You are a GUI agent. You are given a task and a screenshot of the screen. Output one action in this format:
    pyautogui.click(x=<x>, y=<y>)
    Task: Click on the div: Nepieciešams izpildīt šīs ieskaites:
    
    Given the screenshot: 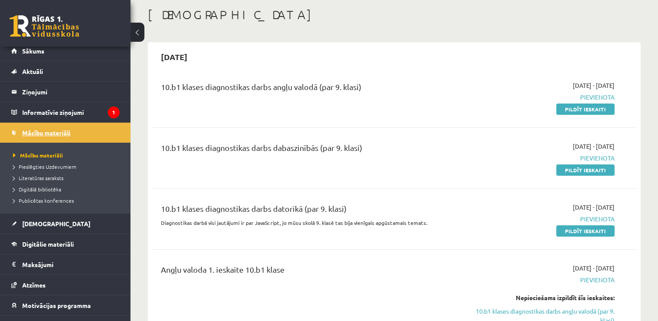 What is the action you would take?
    pyautogui.click(x=543, y=297)
    